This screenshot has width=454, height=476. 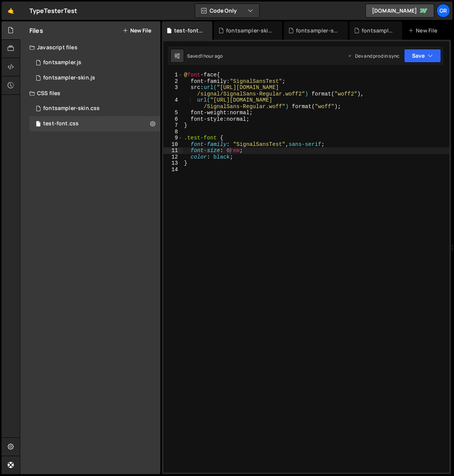 I want to click on div: New File, so click(x=424, y=30).